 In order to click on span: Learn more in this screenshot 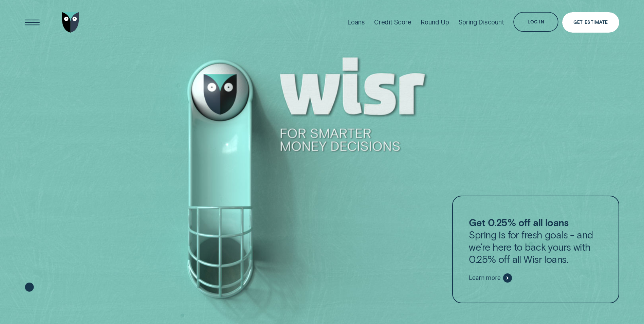, I will do `click(484, 278)`.